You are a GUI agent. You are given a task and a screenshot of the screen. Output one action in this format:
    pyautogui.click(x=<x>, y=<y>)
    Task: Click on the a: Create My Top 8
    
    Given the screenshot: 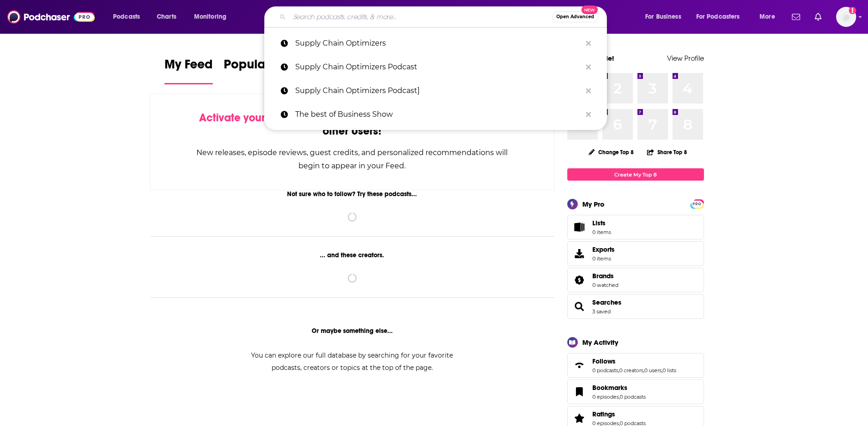 What is the action you would take?
    pyautogui.click(x=636, y=174)
    